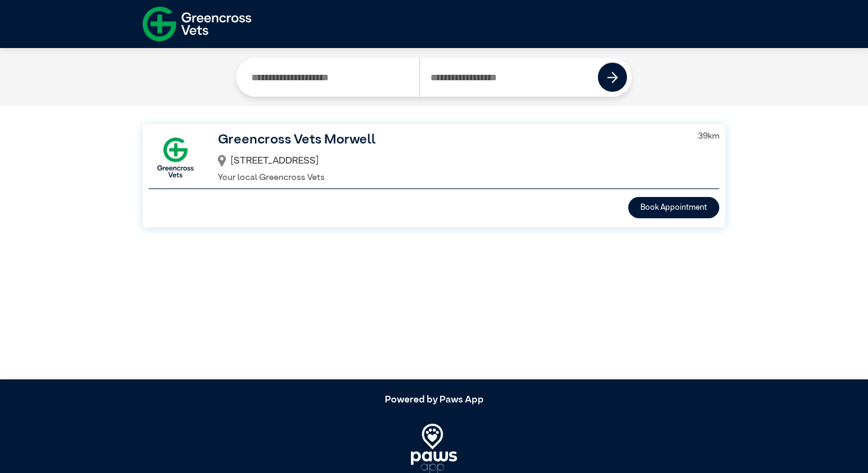 The width and height of the screenshot is (868, 473). I want to click on p: 39 km, so click(708, 136).